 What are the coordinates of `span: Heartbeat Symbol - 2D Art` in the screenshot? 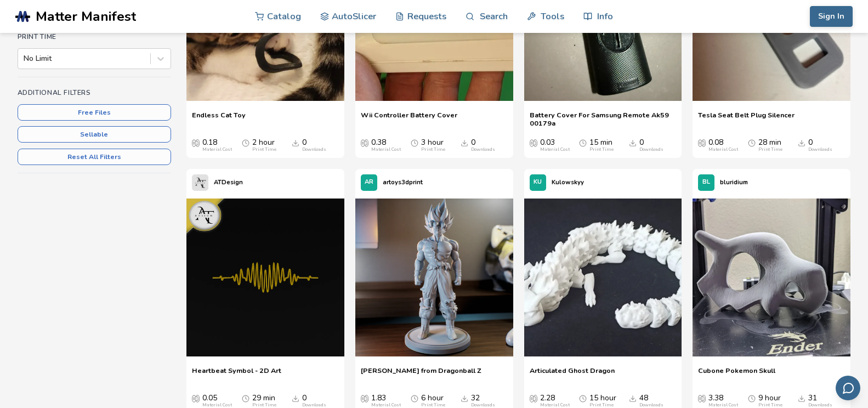 It's located at (236, 375).